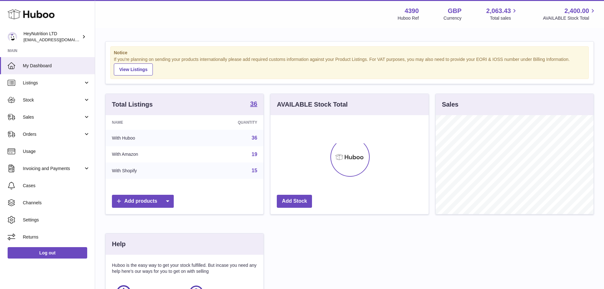 Image resolution: width=604 pixels, height=289 pixels. Describe the element at coordinates (56, 186) in the screenshot. I see `span: Cases` at that location.